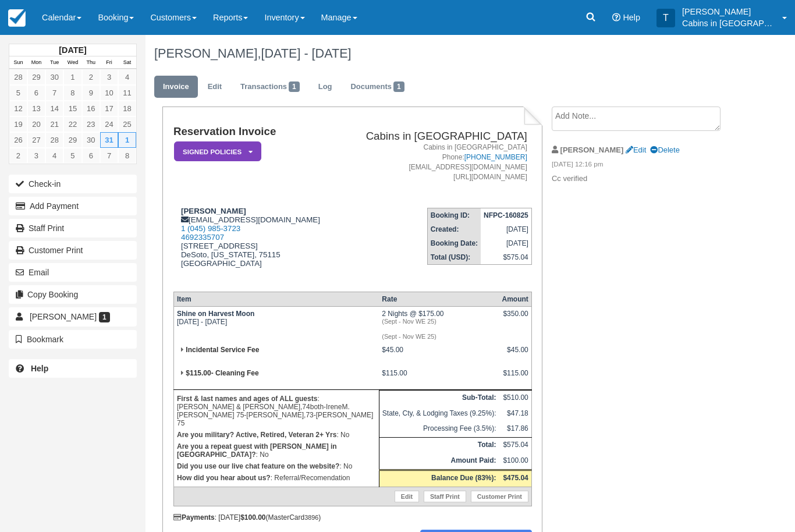  Describe the element at coordinates (127, 63) in the screenshot. I see `th: Sat` at that location.